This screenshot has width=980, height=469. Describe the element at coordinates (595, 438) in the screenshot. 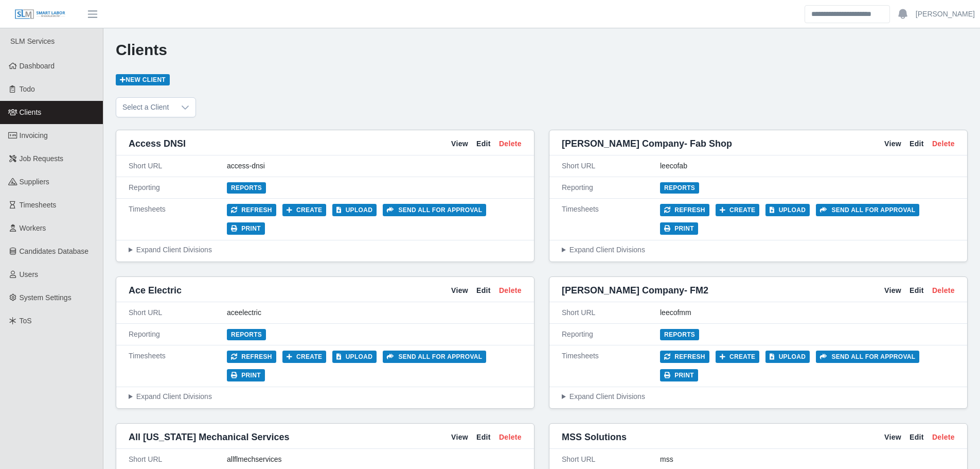

I see `span: MSS Solutions` at that location.